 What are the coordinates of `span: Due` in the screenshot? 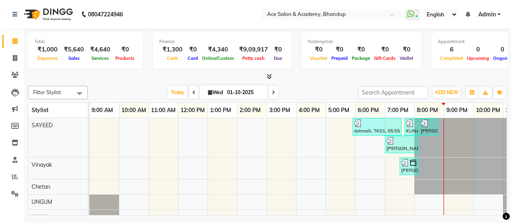 It's located at (278, 58).